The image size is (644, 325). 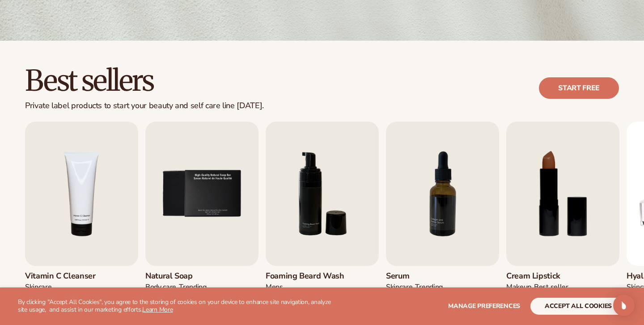 I want to click on a: Start free, so click(x=579, y=88).